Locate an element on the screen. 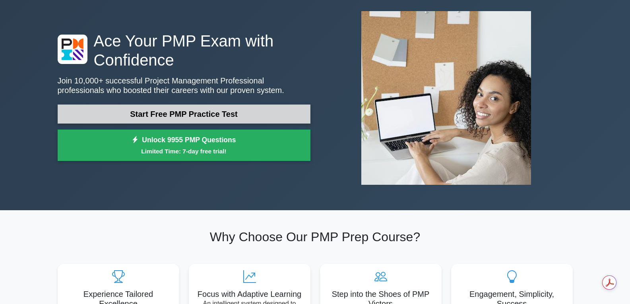 This screenshot has height=304, width=630. a: Unlock 9955 PMP QuestionsLimited Time: 7-day free trial! is located at coordinates (184, 145).